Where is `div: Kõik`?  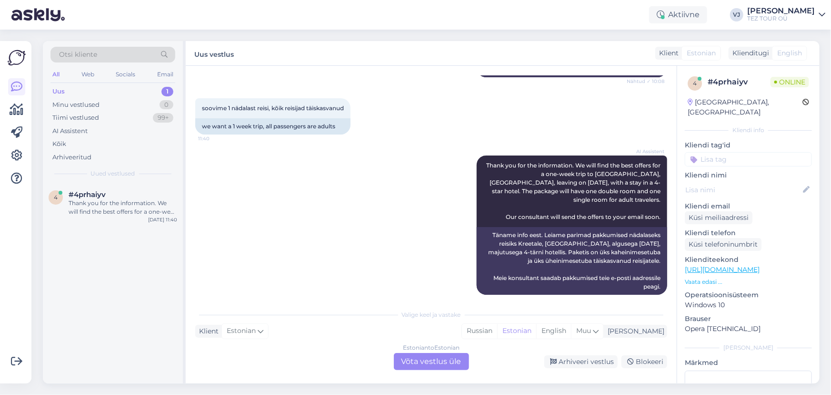
div: Kõik is located at coordinates (59, 144).